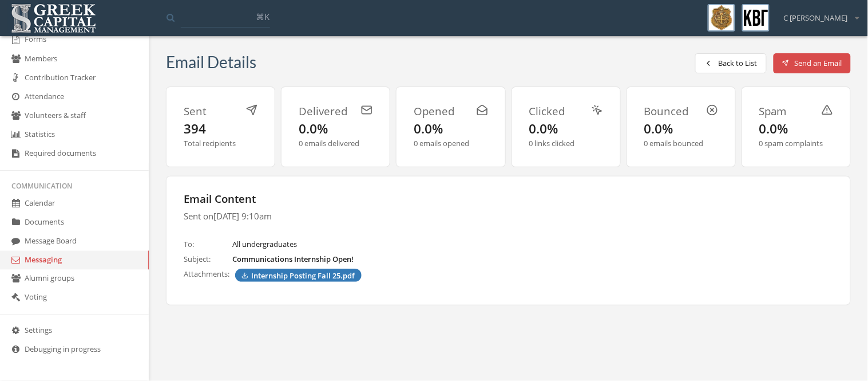  Describe the element at coordinates (323, 111) in the screenshot. I see `div: Delivered` at that location.